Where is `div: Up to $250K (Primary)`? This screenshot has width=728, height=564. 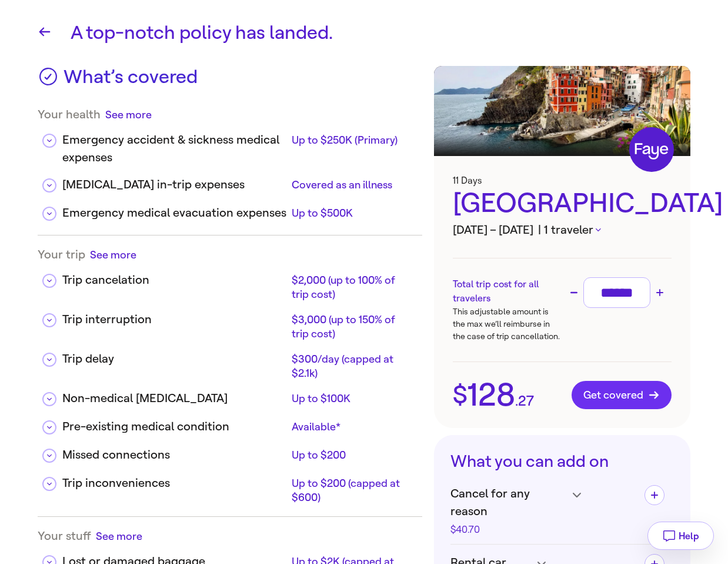
div: Up to $250K (Primary) is located at coordinates (352, 140).